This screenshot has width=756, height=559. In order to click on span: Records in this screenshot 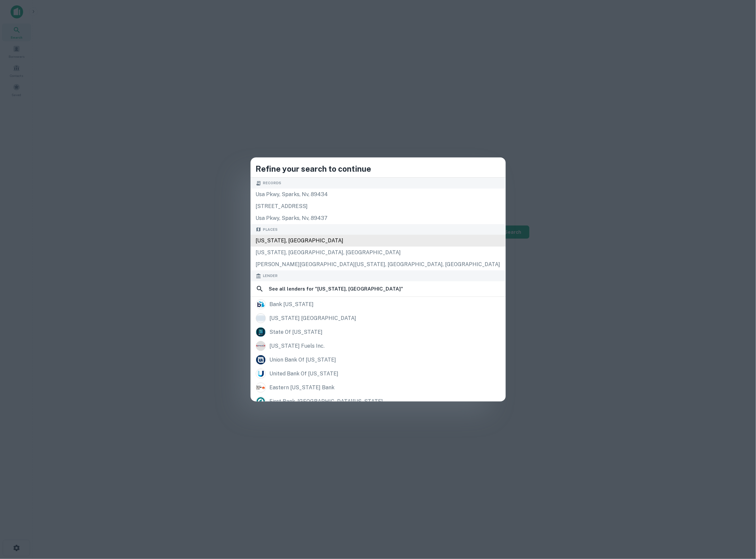, I will do `click(272, 183)`.